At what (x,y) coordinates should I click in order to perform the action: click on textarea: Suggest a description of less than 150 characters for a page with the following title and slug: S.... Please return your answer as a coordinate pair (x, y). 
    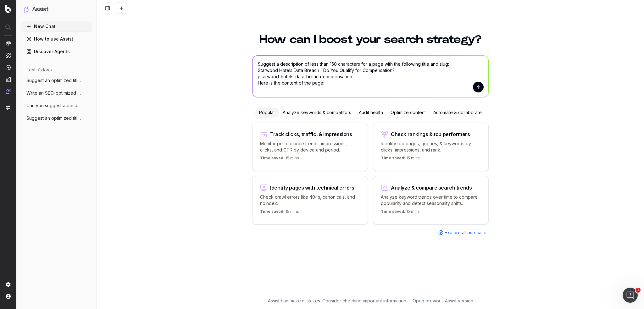
    Looking at the image, I should click on (370, 76).